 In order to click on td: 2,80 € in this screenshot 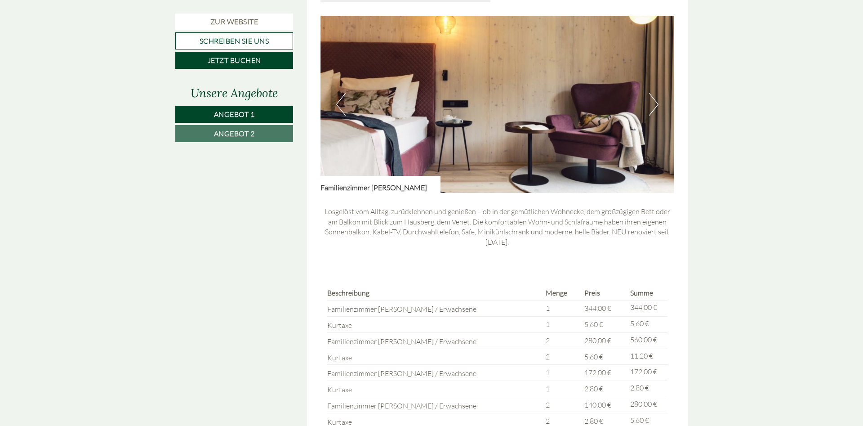, I will do `click(647, 389)`.